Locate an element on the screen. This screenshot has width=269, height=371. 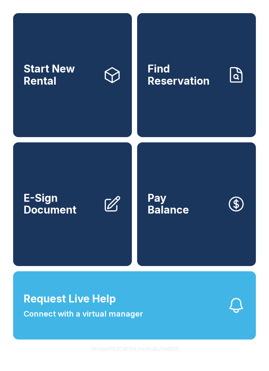
span: Connect with a virtual manager is located at coordinates (83, 314).